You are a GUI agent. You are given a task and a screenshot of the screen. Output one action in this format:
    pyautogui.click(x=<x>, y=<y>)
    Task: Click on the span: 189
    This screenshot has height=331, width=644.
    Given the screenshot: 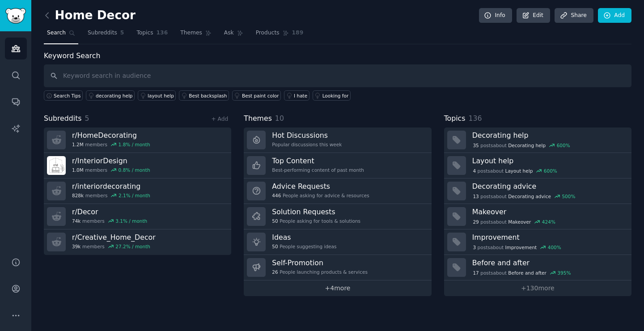 What is the action you would take?
    pyautogui.click(x=298, y=33)
    